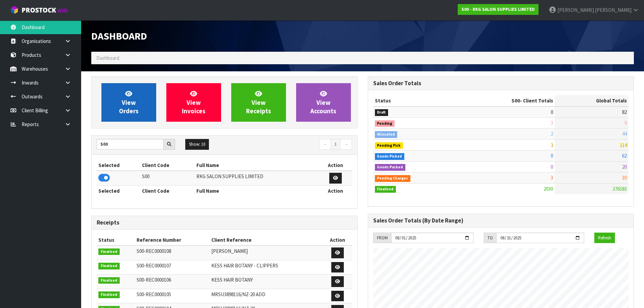 The height and width of the screenshot is (308, 644). I want to click on span: S00-REC0000108, so click(154, 251).